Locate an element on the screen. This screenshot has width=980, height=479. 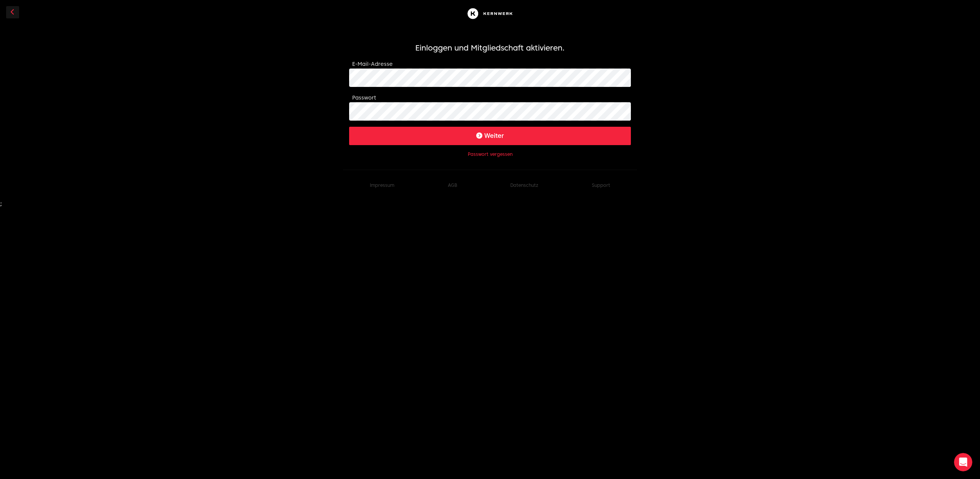
label: Passwort is located at coordinates (364, 97).